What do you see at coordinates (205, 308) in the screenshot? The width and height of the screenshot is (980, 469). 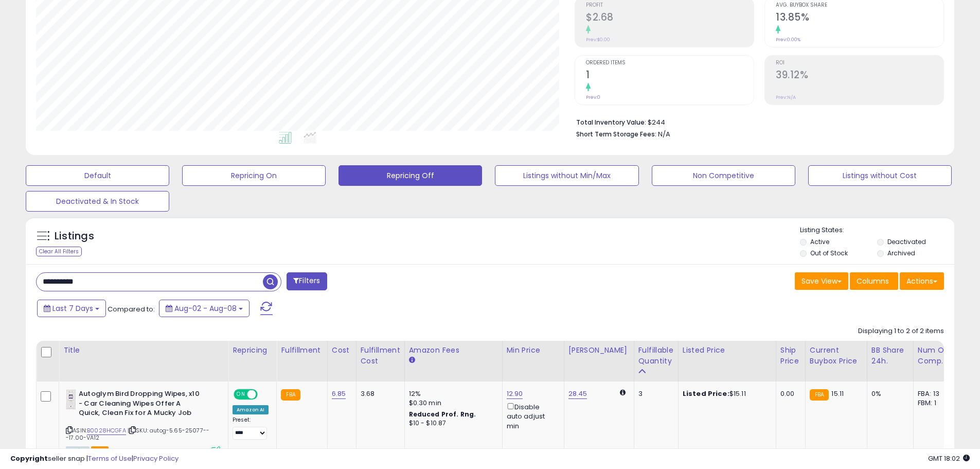 I see `span: Aug-02 - Aug-08` at bounding box center [205, 308].